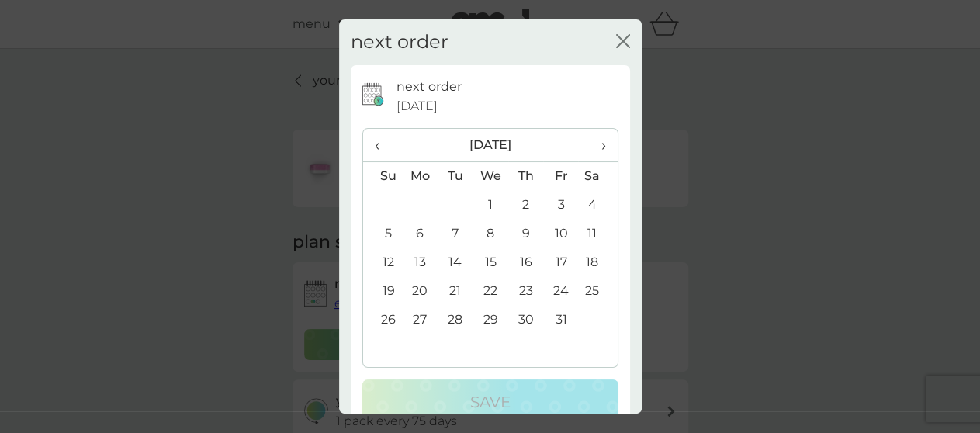 The height and width of the screenshot is (433, 980). What do you see at coordinates (525, 320) in the screenshot?
I see `td: 30` at bounding box center [525, 320].